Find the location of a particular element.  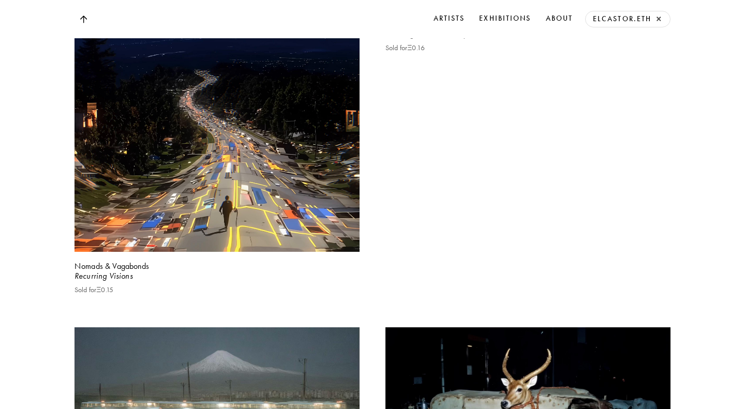

div: Recurring Visions is located at coordinates (217, 276).